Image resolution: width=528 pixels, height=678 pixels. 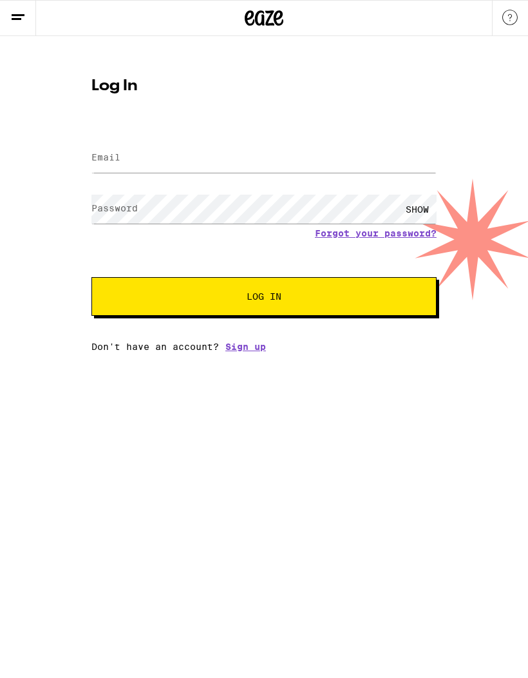 What do you see at coordinates (115, 208) in the screenshot?
I see `label: Password` at bounding box center [115, 208].